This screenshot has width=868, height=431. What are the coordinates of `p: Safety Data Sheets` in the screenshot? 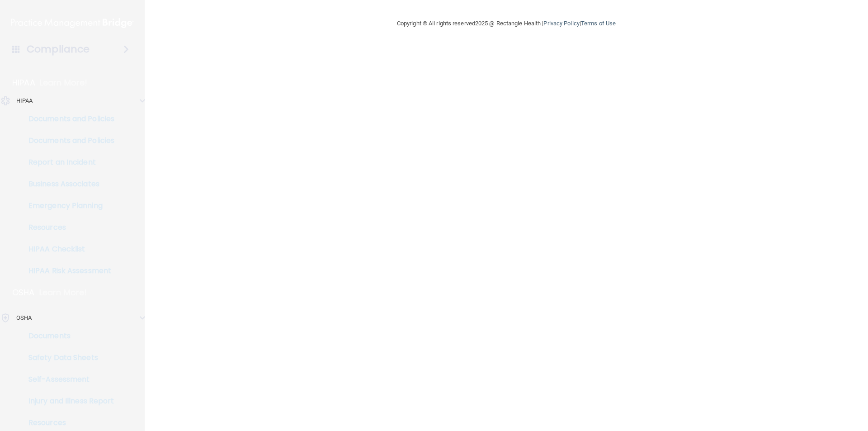 It's located at (67, 358).